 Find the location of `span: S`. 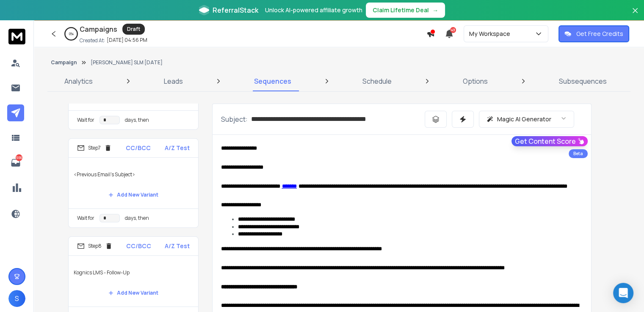

span: S is located at coordinates (17, 299).